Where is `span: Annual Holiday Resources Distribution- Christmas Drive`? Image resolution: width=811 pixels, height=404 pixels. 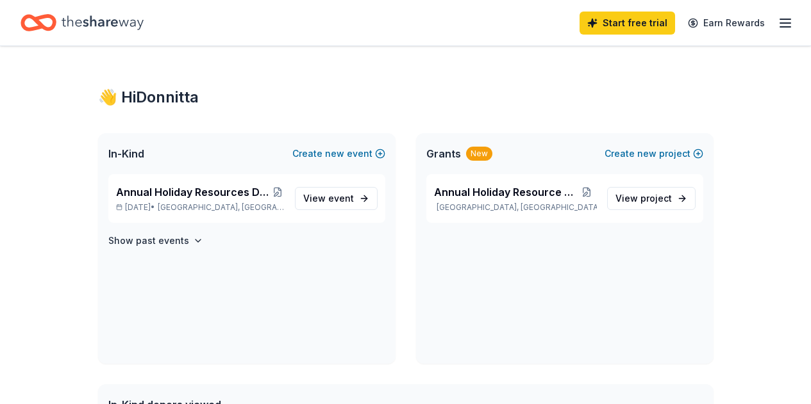 span: Annual Holiday Resources Distribution- Christmas Drive is located at coordinates (193, 192).